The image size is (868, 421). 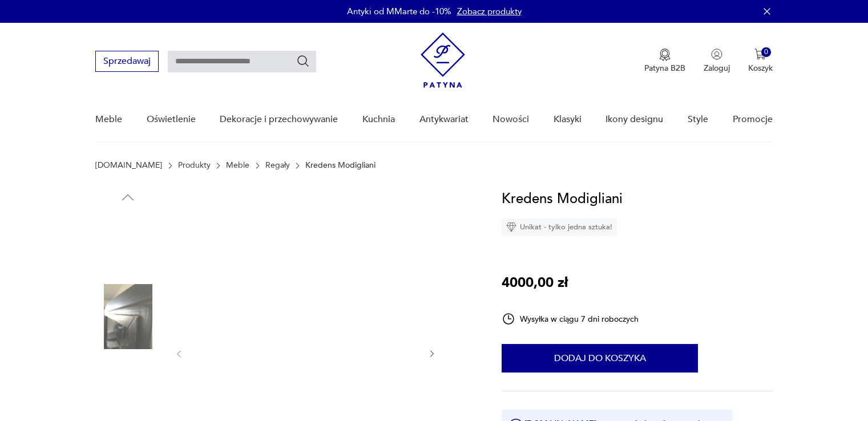 What do you see at coordinates (760, 54) in the screenshot?
I see `img: Ikona koszyka` at bounding box center [760, 54].